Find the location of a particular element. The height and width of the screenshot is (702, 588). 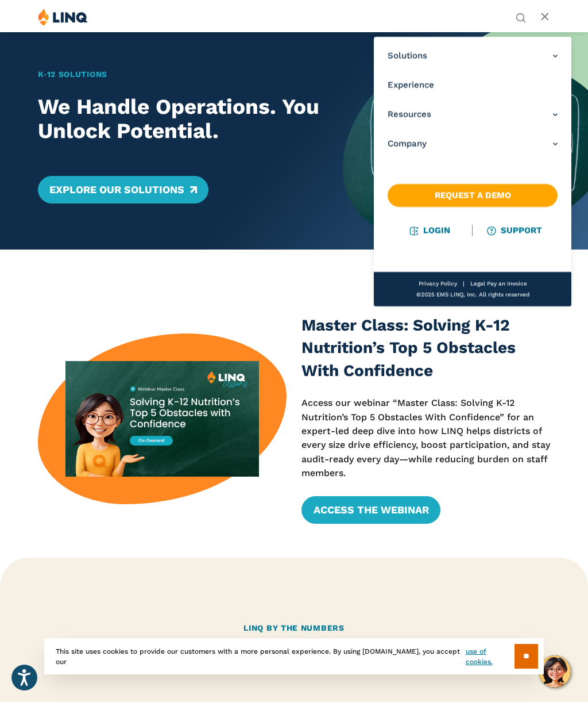

img: Home Banner is located at coordinates (466, 140).